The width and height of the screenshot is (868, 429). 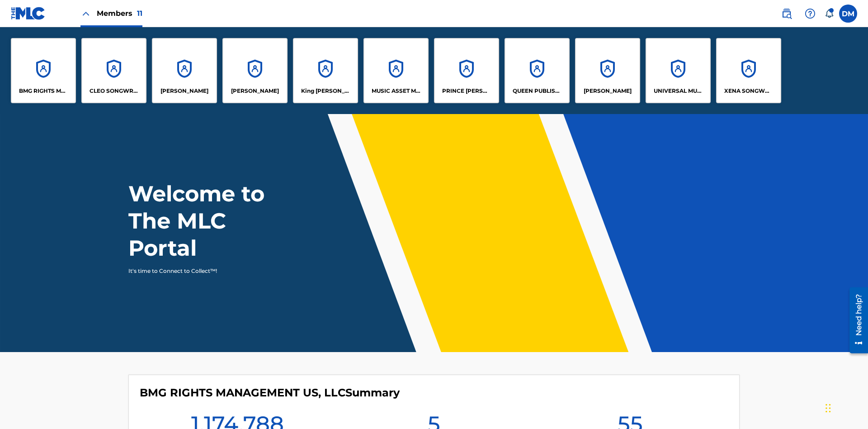 I want to click on a: AccountsMUSIC ASSET MANAGEMENT (MAM), so click(x=396, y=70).